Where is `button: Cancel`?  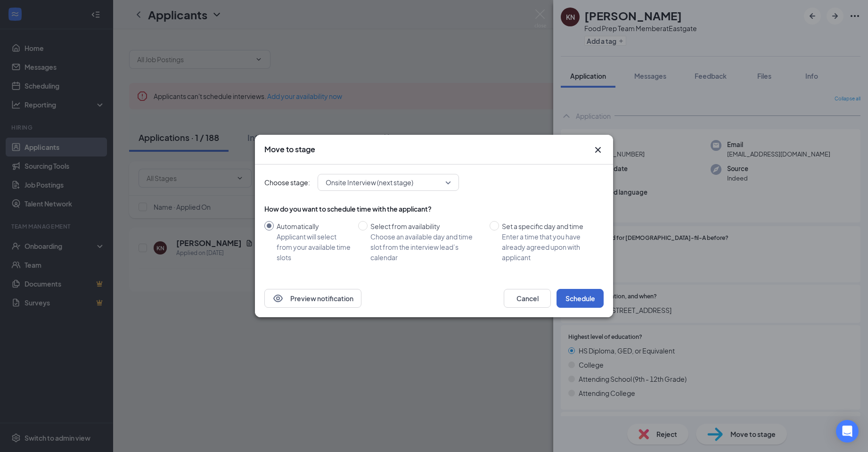 button: Cancel is located at coordinates (528, 298).